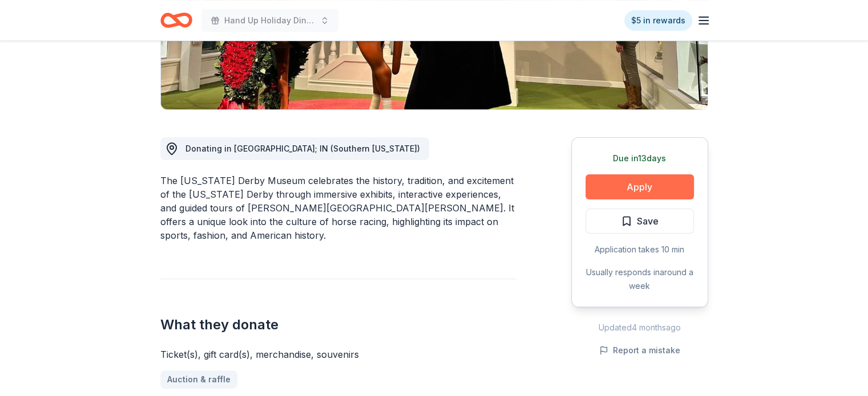  What do you see at coordinates (270, 21) in the screenshot?
I see `span: Hand Up Holiday Dinner and Auction` at bounding box center [270, 21].